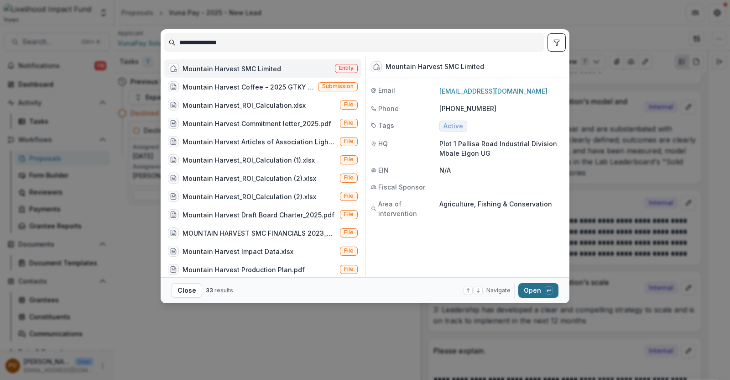 The width and height of the screenshot is (730, 380). What do you see at coordinates (388, 108) in the screenshot?
I see `span: Phone` at bounding box center [388, 108].